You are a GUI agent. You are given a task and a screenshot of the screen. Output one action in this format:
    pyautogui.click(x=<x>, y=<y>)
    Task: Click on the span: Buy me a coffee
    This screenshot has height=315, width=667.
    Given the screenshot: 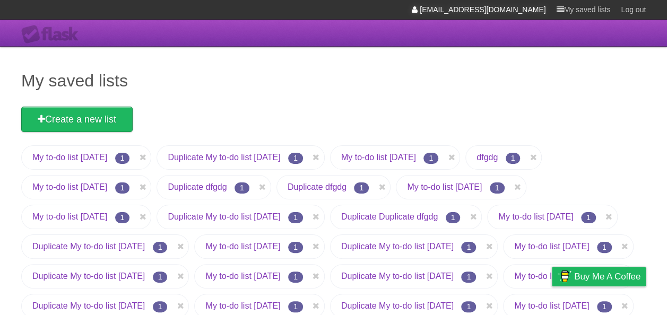 What is the action you would take?
    pyautogui.click(x=607, y=276)
    